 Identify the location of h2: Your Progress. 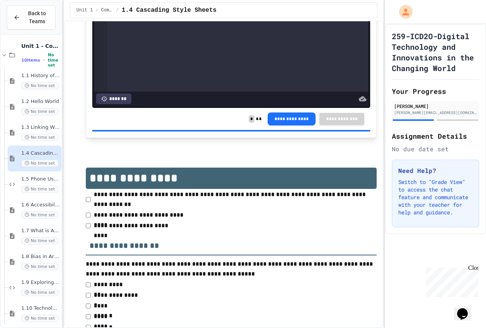
(436, 91).